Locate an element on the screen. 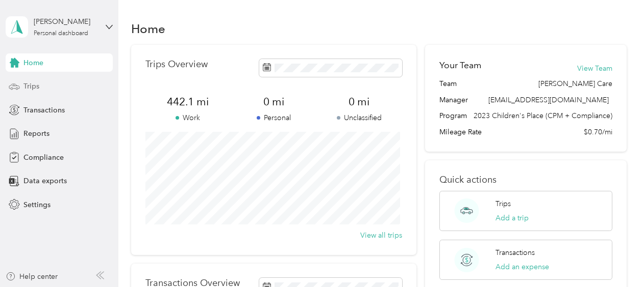 This screenshot has width=644, height=287. span: 442.1 mi is located at coordinates (189, 102).